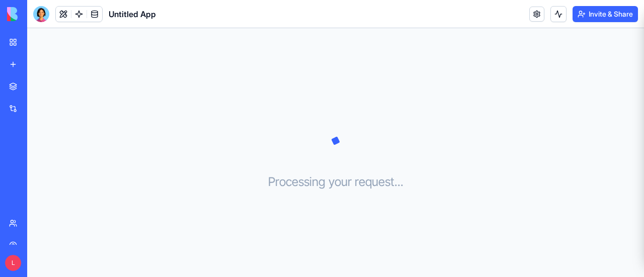 The image size is (644, 277). What do you see at coordinates (605, 14) in the screenshot?
I see `button: Invite & Share` at bounding box center [605, 14].